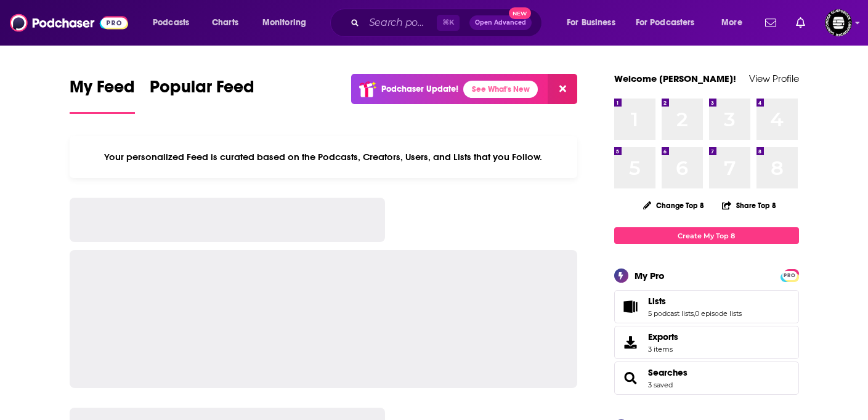 The image size is (868, 420). Describe the element at coordinates (420, 89) in the screenshot. I see `p: Podchaser Update!` at that location.